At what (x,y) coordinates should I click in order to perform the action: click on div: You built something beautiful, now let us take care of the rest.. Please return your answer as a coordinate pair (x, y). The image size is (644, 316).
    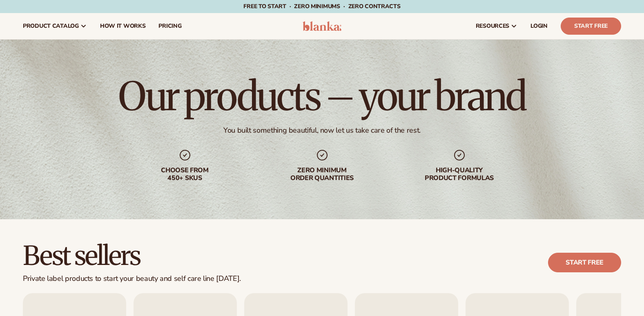
    Looking at the image, I should click on (322, 130).